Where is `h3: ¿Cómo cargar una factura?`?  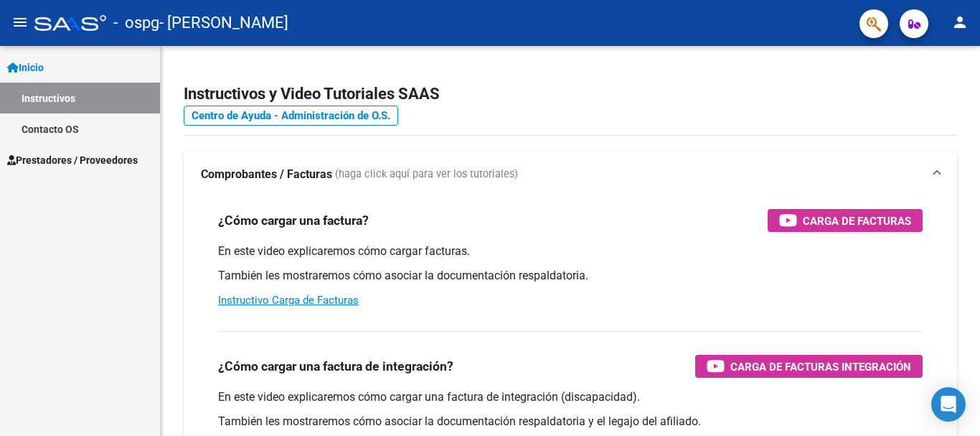 h3: ¿Cómo cargar una factura? is located at coordinates (293, 221).